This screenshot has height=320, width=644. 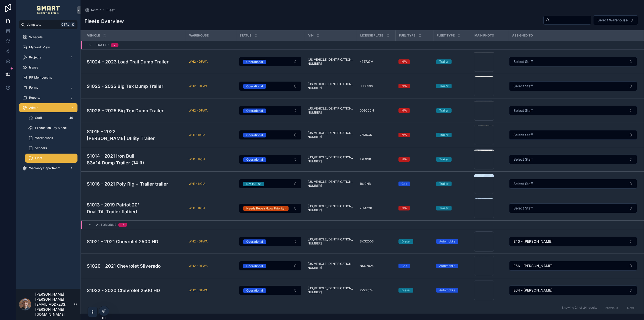 I want to click on span: Projects, so click(x=35, y=57).